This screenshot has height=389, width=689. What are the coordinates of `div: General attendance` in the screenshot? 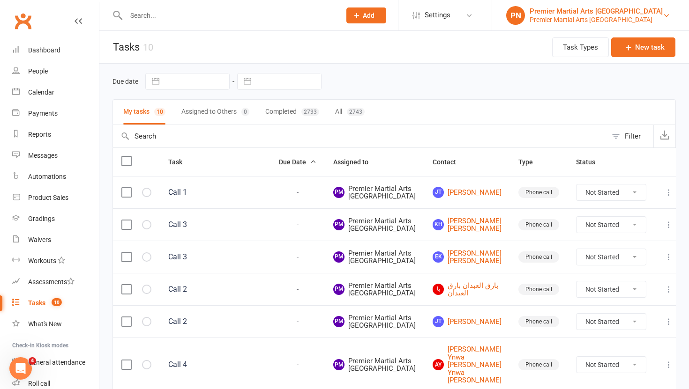 It's located at (57, 363).